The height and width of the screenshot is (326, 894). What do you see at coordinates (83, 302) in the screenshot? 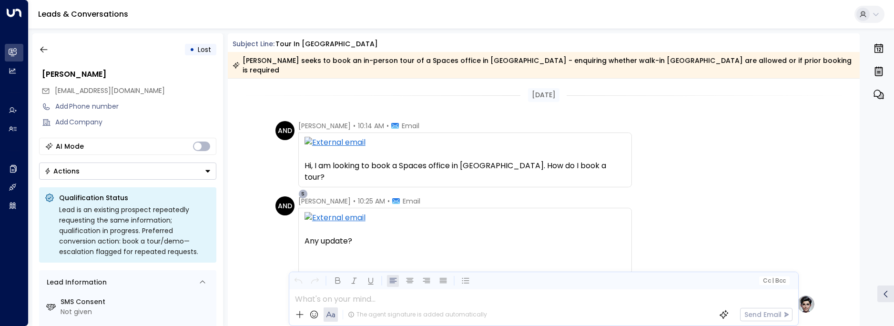
I see `font: SMS Consent` at bounding box center [83, 302].